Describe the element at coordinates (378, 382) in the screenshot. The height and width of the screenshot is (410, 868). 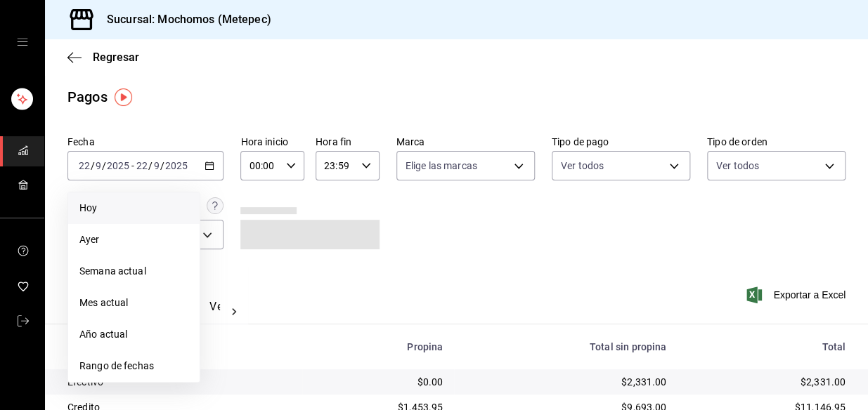
I see `div: $0.00` at that location.